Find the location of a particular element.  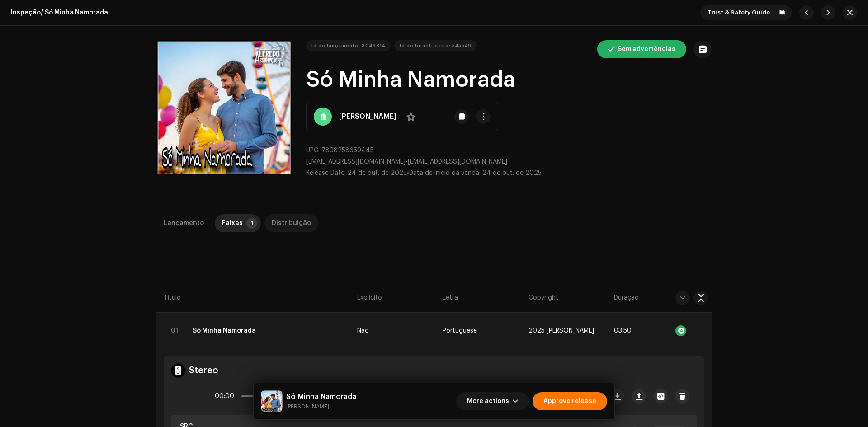

strong: Só Minha Namorada is located at coordinates (224, 331).